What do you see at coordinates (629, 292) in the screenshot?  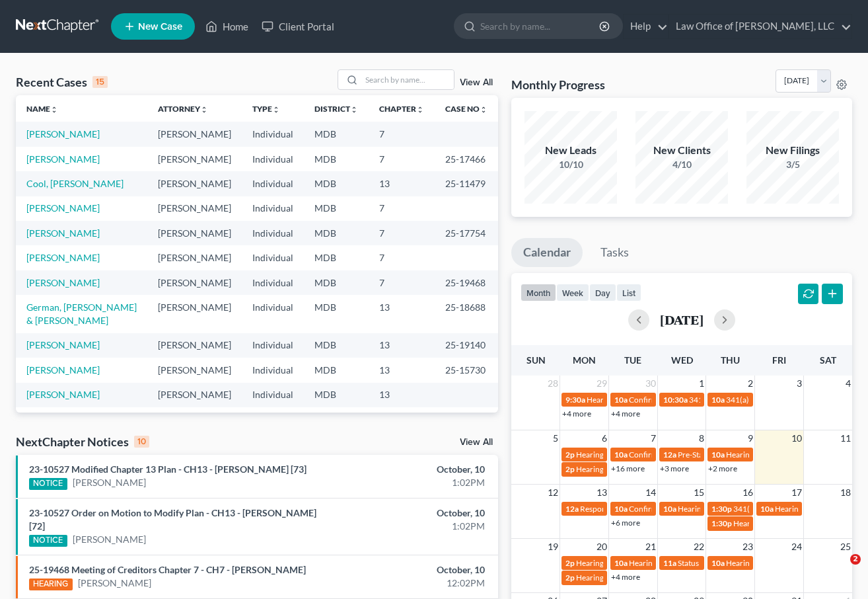 I see `button: list` at bounding box center [629, 292].